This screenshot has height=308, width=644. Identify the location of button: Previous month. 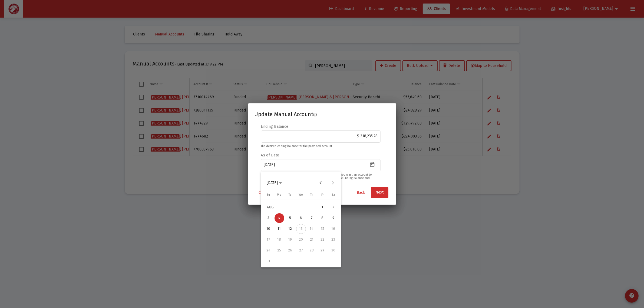
(321, 183).